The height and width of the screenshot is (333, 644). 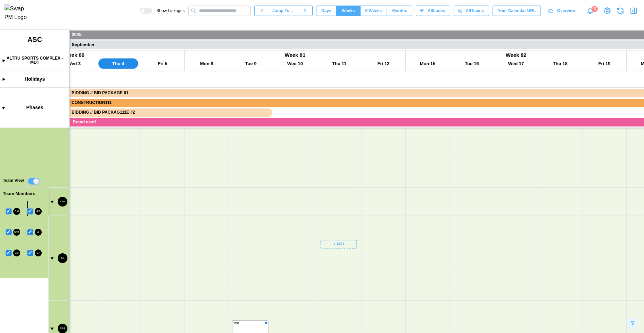 I want to click on a: View Project, so click(x=607, y=11).